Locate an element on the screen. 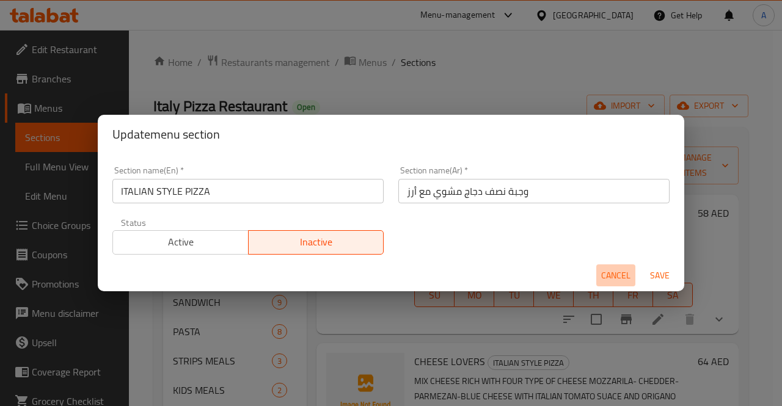  button: Active is located at coordinates (180, 243).